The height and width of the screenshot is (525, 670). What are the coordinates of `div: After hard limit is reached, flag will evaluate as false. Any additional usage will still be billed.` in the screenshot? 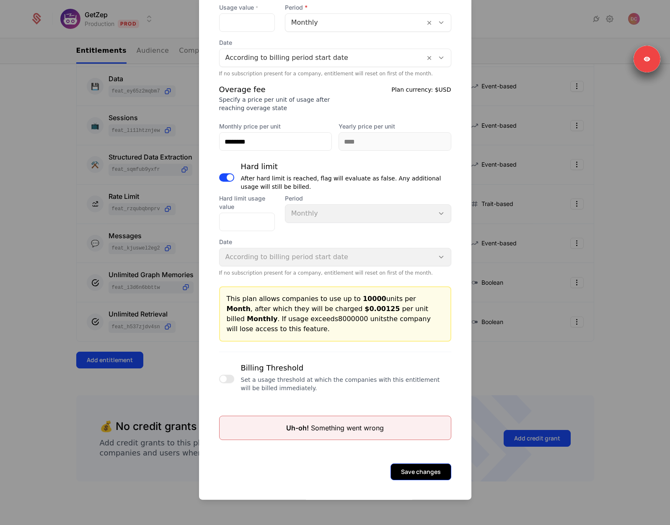 It's located at (346, 183).